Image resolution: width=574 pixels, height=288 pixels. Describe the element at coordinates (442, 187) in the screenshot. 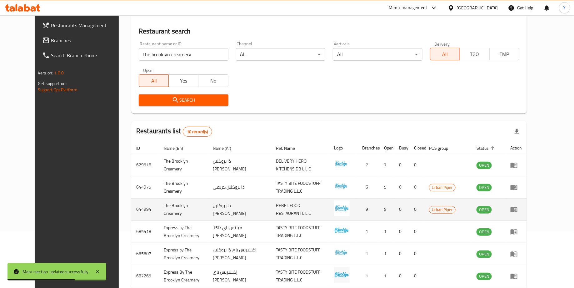

I see `span: Urban Piper` at that location.